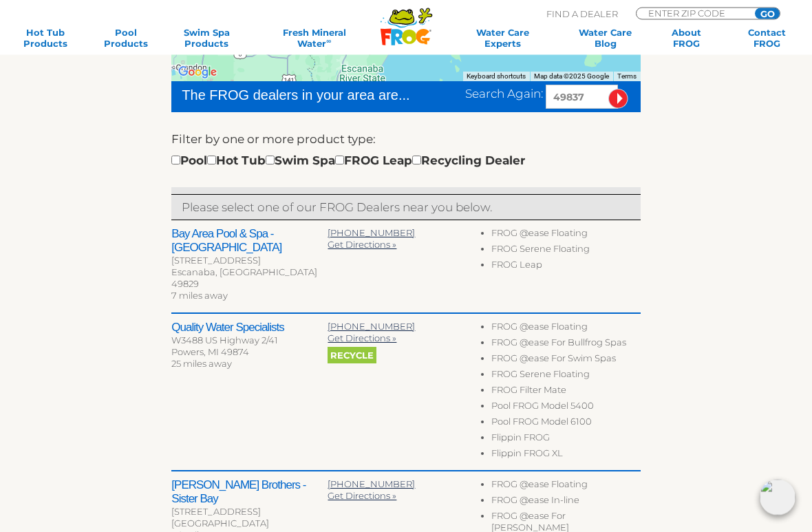 The width and height of the screenshot is (812, 532). What do you see at coordinates (571, 77) in the screenshot?
I see `span: Map data ©2025 Google` at bounding box center [571, 77].